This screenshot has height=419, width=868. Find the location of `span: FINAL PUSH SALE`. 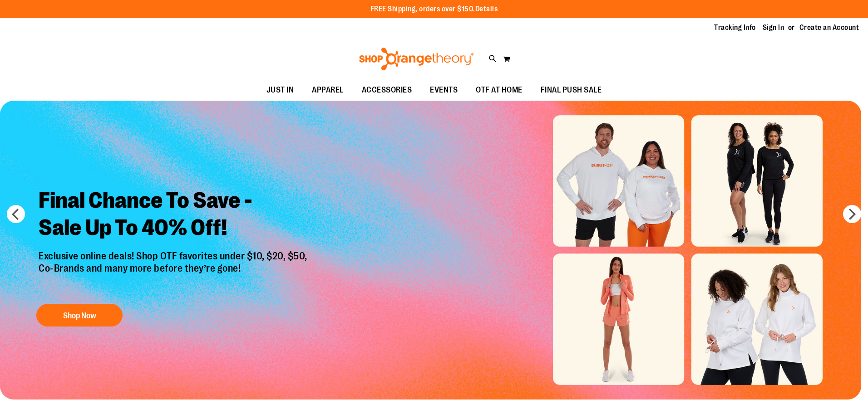

span: FINAL PUSH SALE is located at coordinates (571, 90).